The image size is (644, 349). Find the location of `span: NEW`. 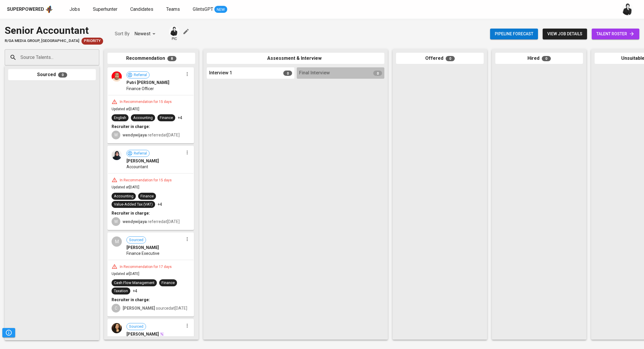

span: NEW is located at coordinates (221, 9).